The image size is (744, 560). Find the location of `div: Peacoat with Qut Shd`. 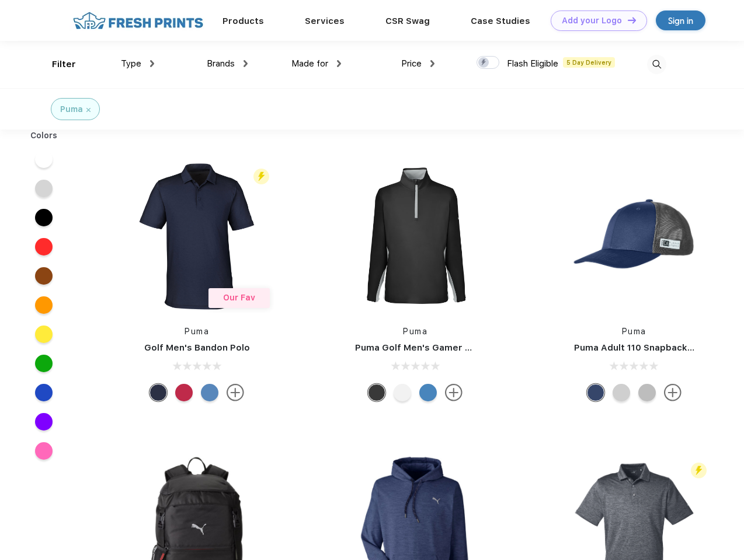

div: Peacoat with Qut Shd is located at coordinates (596, 392).